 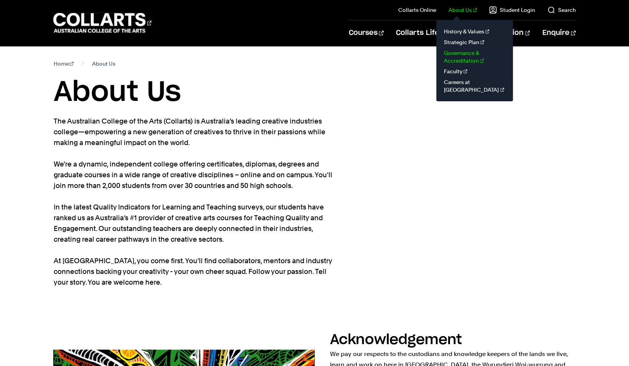 I want to click on a: Student Login, so click(x=512, y=10).